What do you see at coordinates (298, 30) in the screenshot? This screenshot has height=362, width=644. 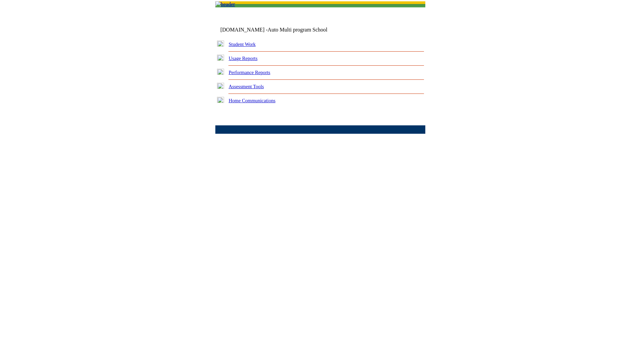 I see `nobr: Auto Multi program School` at bounding box center [298, 30].